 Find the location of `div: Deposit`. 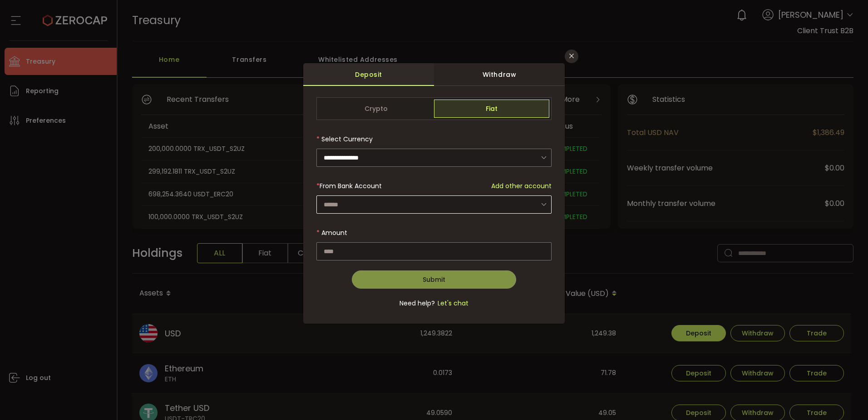

div: Deposit is located at coordinates (368, 74).